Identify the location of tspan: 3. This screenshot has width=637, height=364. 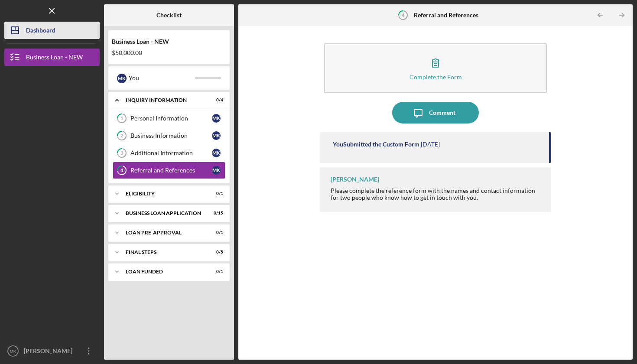
(122, 153).